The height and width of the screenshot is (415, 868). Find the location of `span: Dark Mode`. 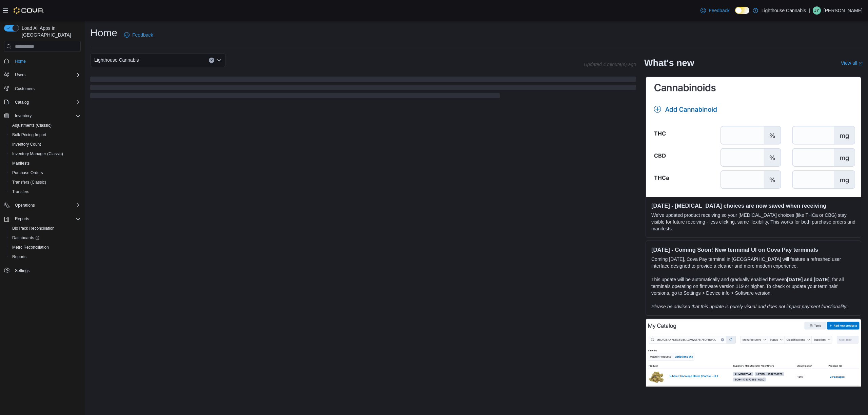

span: Dark Mode is located at coordinates (735, 14).